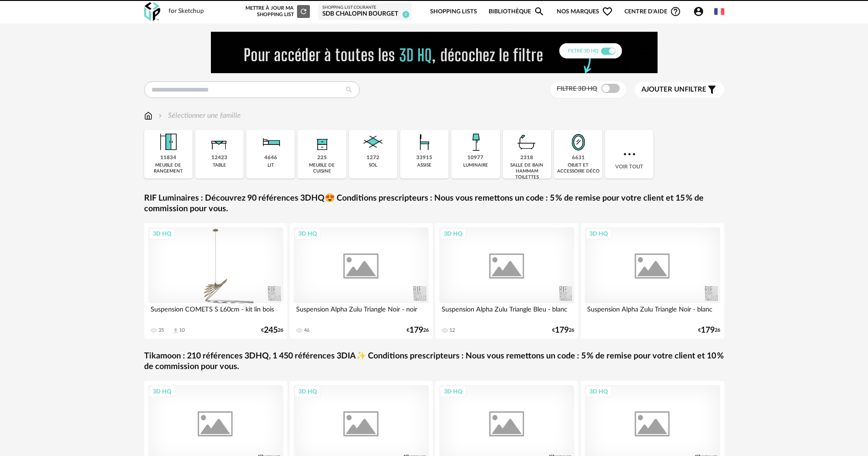  What do you see at coordinates (322, 158) in the screenshot?
I see `div: 225` at bounding box center [322, 158].